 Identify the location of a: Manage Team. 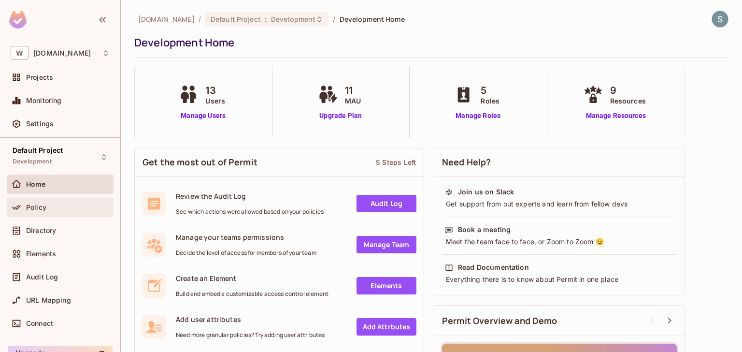
(387, 245).